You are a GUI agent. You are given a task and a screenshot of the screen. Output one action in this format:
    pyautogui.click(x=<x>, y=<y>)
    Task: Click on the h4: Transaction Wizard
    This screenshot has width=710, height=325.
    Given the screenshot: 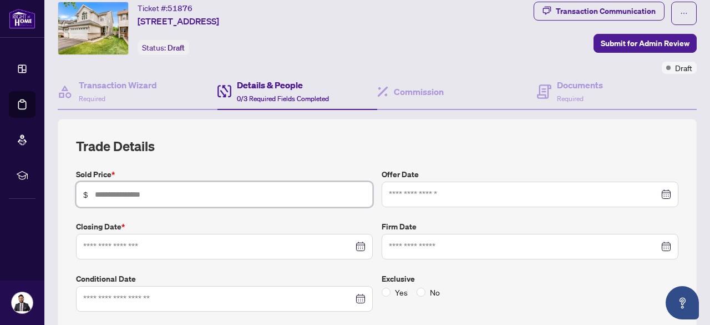 What is the action you would take?
    pyautogui.click(x=118, y=85)
    